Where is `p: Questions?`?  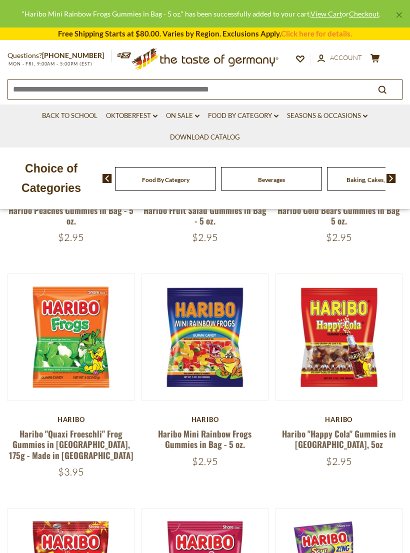
p: Questions? is located at coordinates (59, 55).